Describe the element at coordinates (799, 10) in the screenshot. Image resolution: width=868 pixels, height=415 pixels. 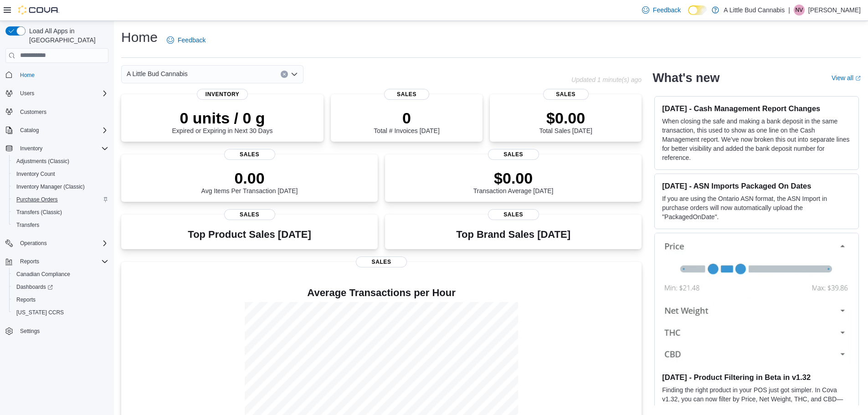
I see `span: NV` at that location.